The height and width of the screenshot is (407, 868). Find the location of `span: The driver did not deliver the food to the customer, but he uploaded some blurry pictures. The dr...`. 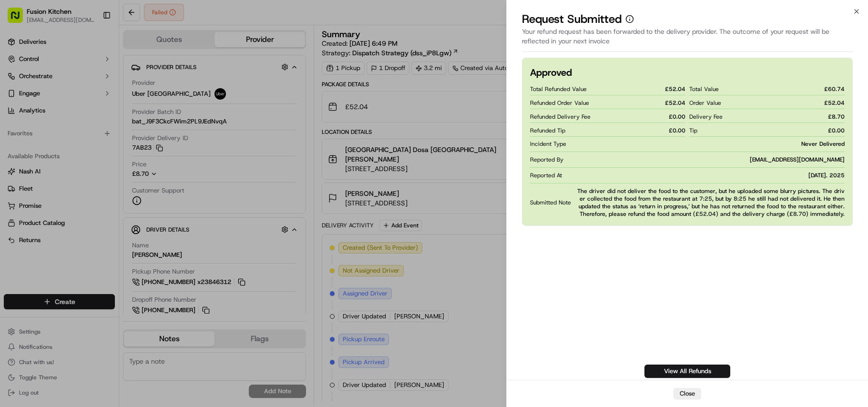

span: The driver did not deliver the food to the customer, but he uploaded some blurry pictures. The dr... is located at coordinates (710, 203).